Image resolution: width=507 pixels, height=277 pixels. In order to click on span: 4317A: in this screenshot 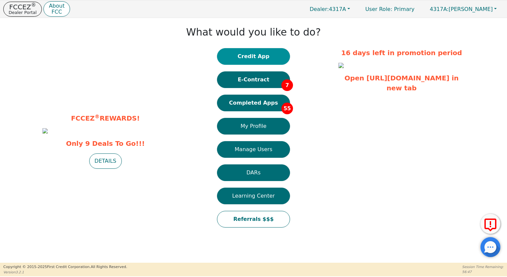, I will do `click(439, 9)`.